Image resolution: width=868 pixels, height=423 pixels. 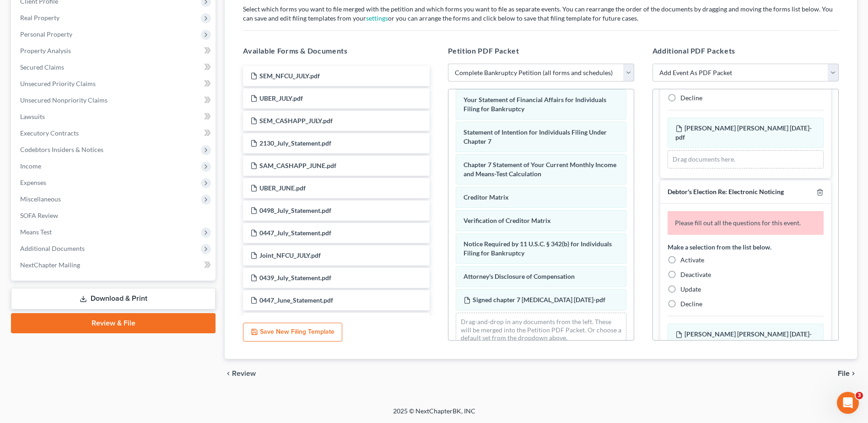 I want to click on span: Unsecured Priority Claims, so click(x=58, y=84).